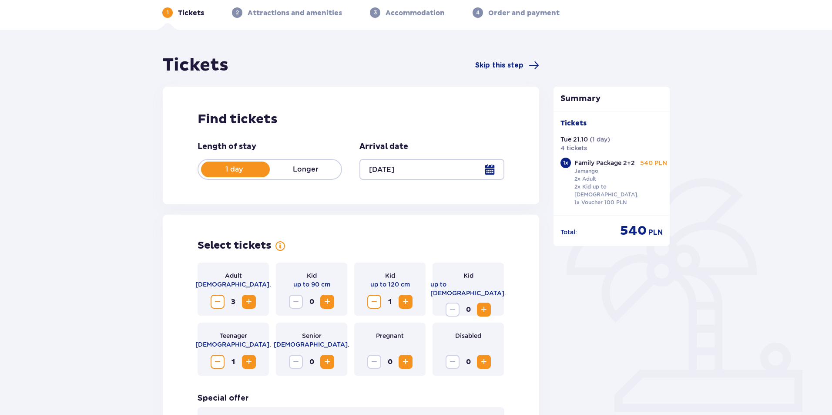  Describe the element at coordinates (375, 13) in the screenshot. I see `p: 3` at that location.